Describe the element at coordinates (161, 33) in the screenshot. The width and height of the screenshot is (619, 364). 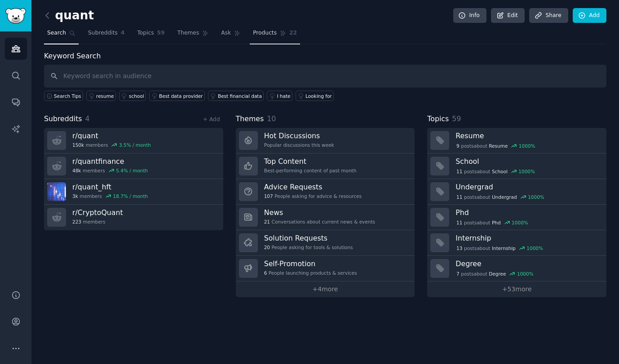
I see `span: 59` at that location.